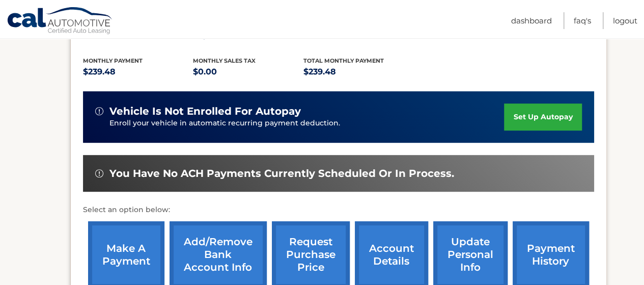 This screenshot has height=285, width=644. What do you see at coordinates (338, 210) in the screenshot?
I see `p: Select an option below:` at bounding box center [338, 210].